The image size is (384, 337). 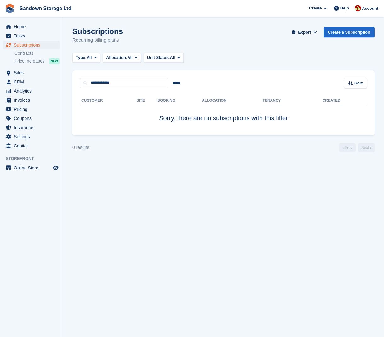 I want to click on p: Recurring billing plans, so click(x=98, y=40).